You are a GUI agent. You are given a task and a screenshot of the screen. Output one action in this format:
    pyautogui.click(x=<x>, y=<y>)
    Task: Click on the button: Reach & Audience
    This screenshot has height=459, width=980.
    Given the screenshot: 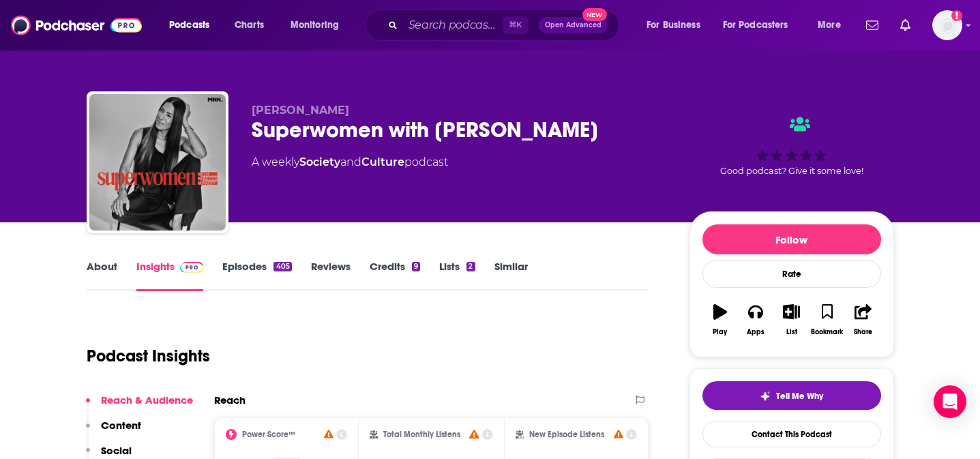 What is the action you would take?
    pyautogui.click(x=139, y=406)
    